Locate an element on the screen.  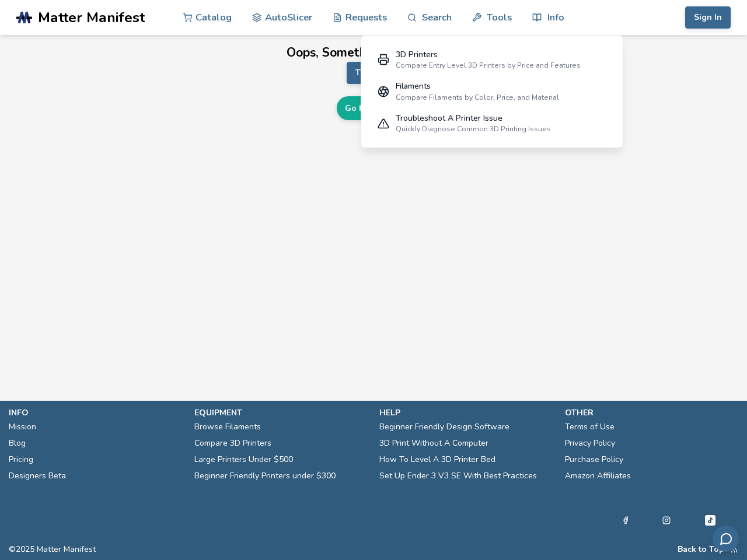
h2: Oops, Something went wrong! is located at coordinates (374, 53).